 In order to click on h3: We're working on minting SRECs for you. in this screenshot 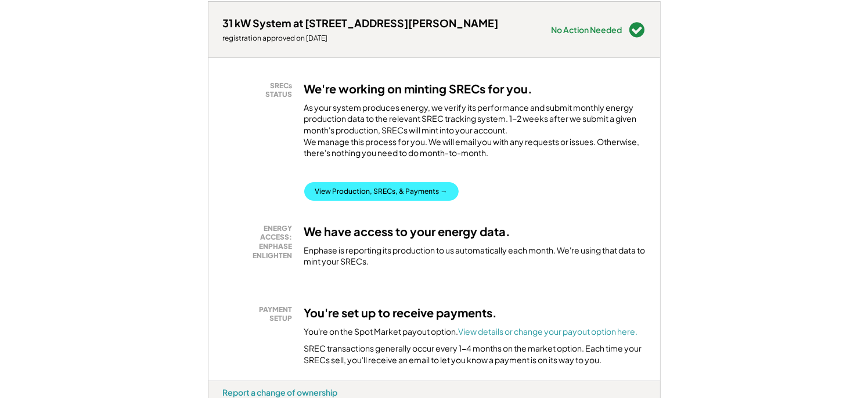, I will do `click(419, 89)`.